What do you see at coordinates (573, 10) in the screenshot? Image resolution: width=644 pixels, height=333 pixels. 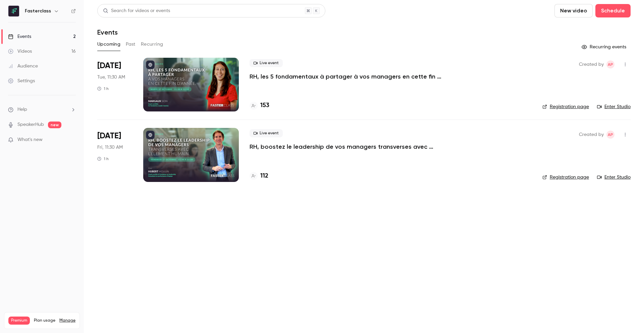 I see `button: New video` at bounding box center [573, 10].